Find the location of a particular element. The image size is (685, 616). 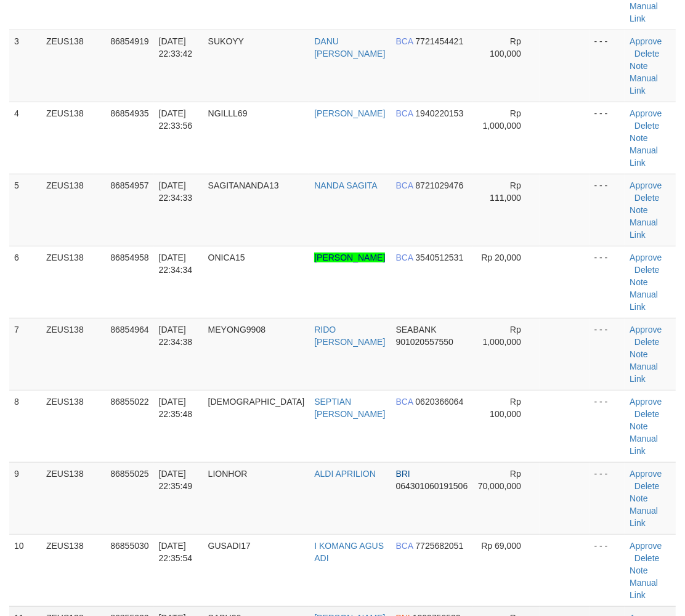

span: LIONHOR is located at coordinates (228, 473).